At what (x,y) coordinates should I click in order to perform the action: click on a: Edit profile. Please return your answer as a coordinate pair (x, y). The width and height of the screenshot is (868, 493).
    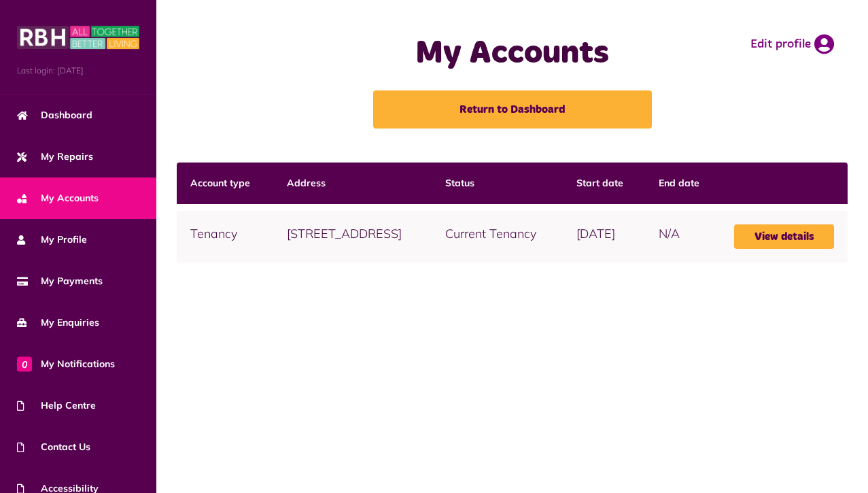
    Looking at the image, I should click on (792, 44).